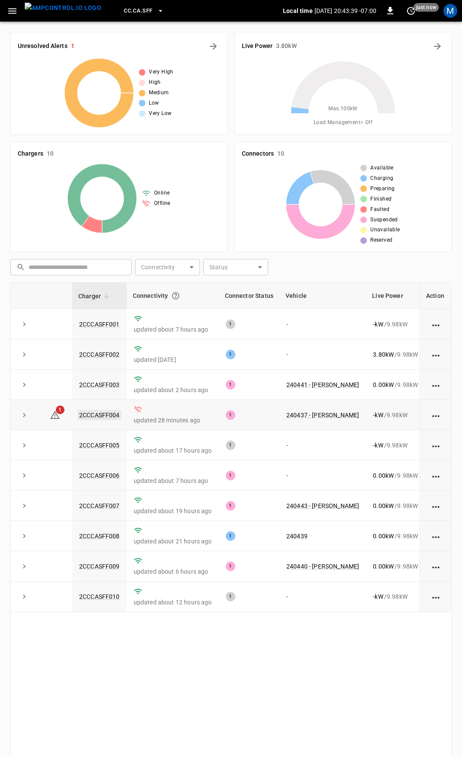 The image size is (462, 757). I want to click on p: updated about 21 hours ago, so click(173, 541).